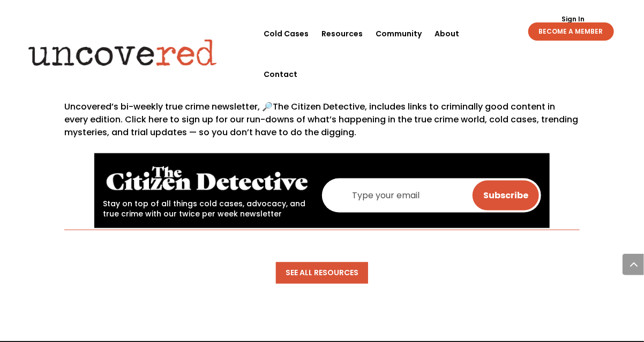 The height and width of the screenshot is (342, 644). Describe the element at coordinates (322, 120) in the screenshot. I see `p: Uncovered’s bi-weekly true crime newsletter, 🔎The Citizen Detective, includes links to criminally...` at that location.